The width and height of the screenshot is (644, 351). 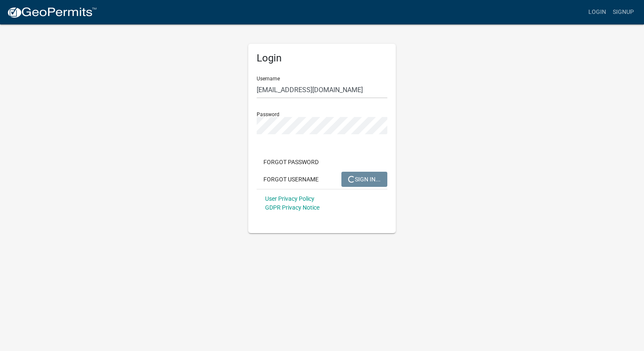 What do you see at coordinates (364, 179) in the screenshot?
I see `span: SIGN IN...` at bounding box center [364, 179].